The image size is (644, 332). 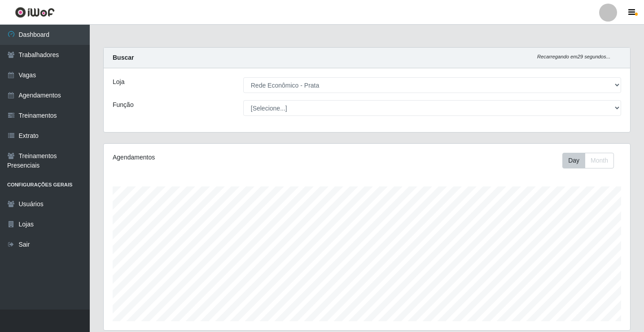 What do you see at coordinates (215, 157) in the screenshot?
I see `div: Agendamentos` at bounding box center [215, 157].